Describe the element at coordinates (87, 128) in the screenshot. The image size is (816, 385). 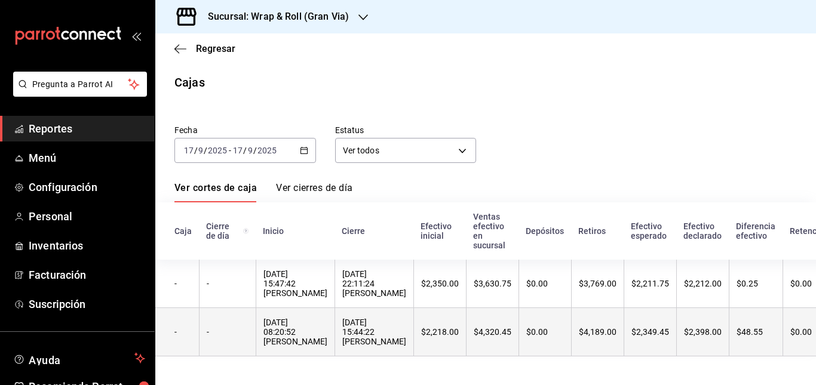
I see `span: Reportes` at that location.